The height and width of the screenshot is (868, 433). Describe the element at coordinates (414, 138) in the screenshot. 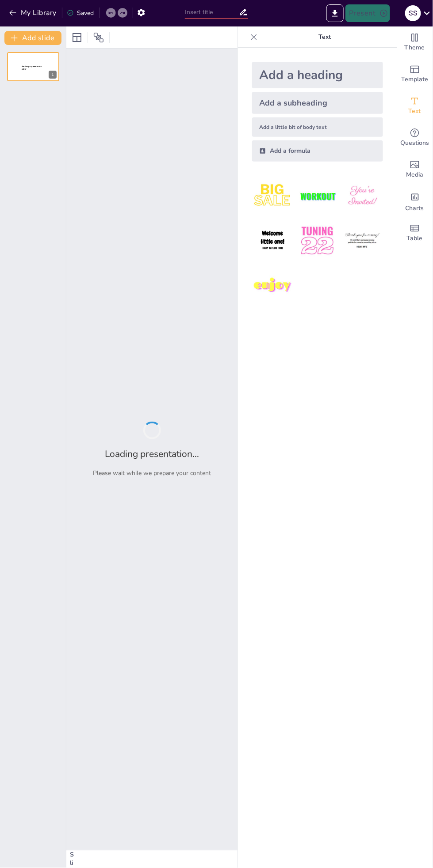

I see `div: Get real-time input from your audience` at that location.